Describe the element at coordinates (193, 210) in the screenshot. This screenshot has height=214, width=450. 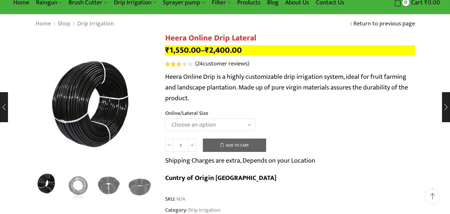
I see `span: Category:` at that location.